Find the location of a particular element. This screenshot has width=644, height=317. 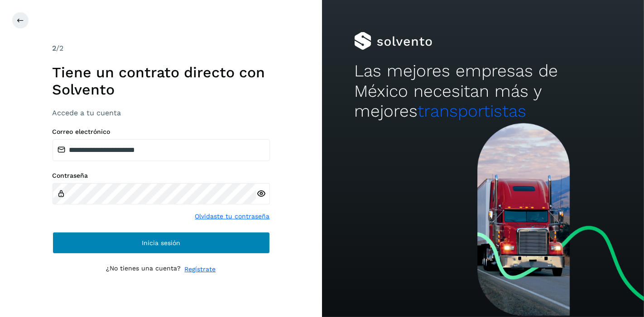

h2: Las mejores empresas de México necesitan más y mejores is located at coordinates (483, 91).